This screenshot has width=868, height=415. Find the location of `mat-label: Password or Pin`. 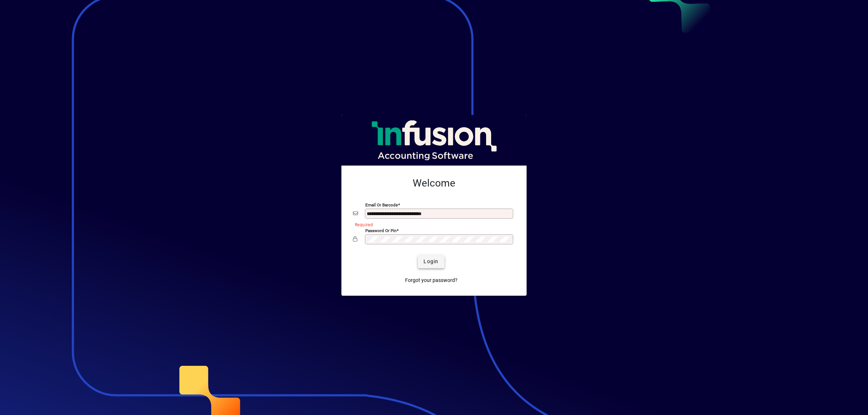

mat-label: Password or Pin is located at coordinates (381, 230).